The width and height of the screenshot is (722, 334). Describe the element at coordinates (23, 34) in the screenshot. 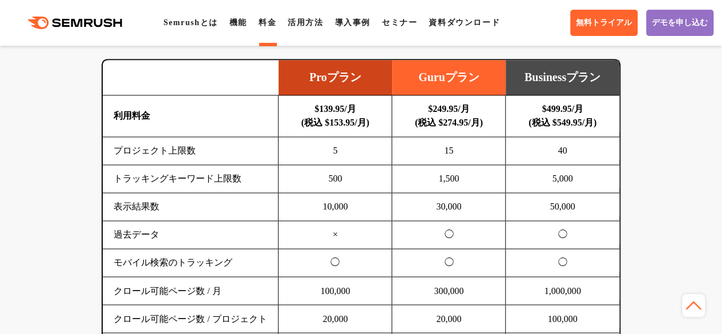

I see `img: website_grey.svg` at that location.